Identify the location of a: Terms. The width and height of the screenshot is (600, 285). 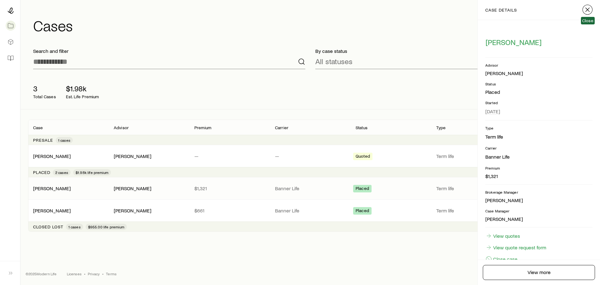
(111, 274).